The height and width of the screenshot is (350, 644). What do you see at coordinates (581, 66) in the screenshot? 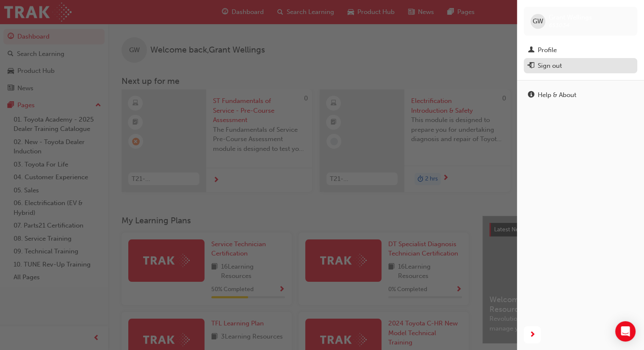
I see `button: Sign out` at bounding box center [581, 66].